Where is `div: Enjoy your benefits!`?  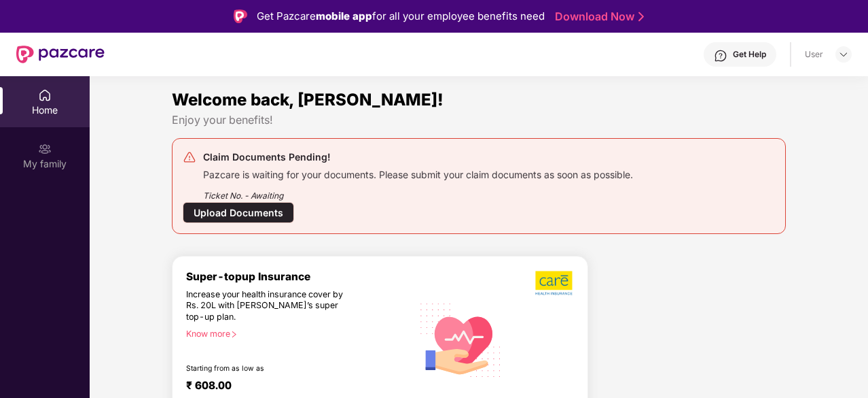 div: Enjoy your benefits! is located at coordinates (479, 119).